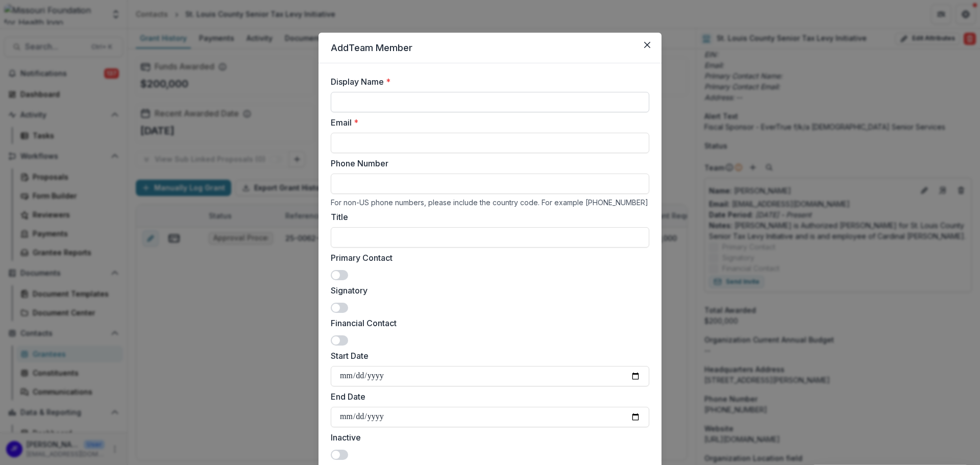 The height and width of the screenshot is (465, 980). What do you see at coordinates (487, 258) in the screenshot?
I see `label: Primary Contact` at bounding box center [487, 258].